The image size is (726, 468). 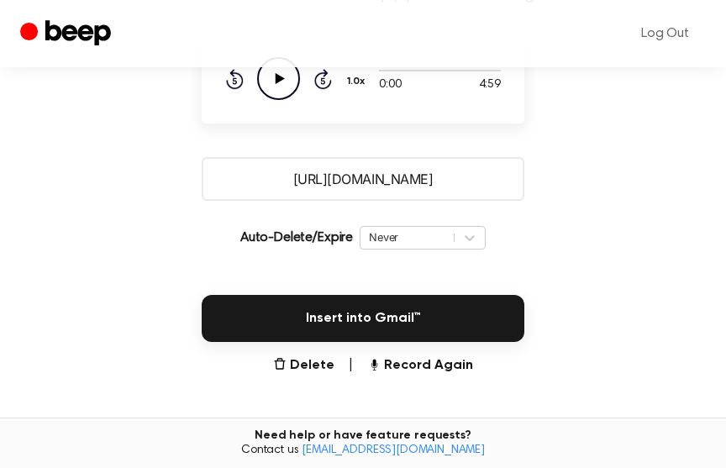 What do you see at coordinates (665, 34) in the screenshot?
I see `a: Log Out` at bounding box center [665, 34].